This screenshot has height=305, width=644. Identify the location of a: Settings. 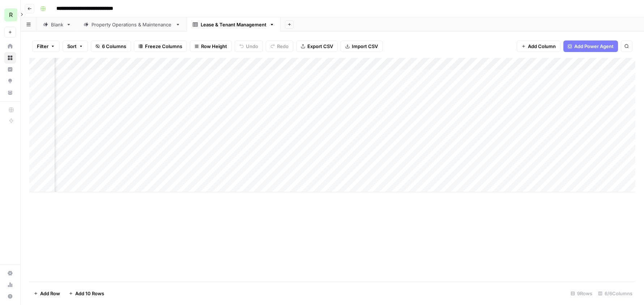
(10, 274).